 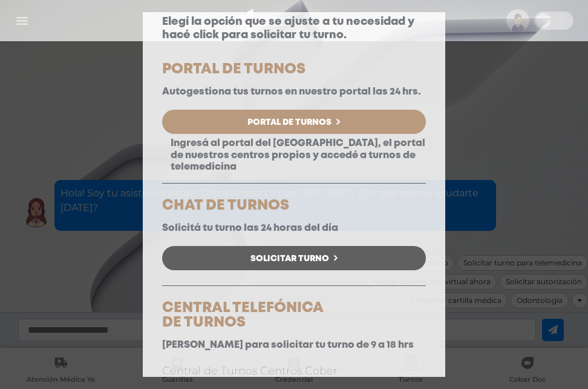 What do you see at coordinates (294, 258) in the screenshot?
I see `a: Solicitar Turno` at bounding box center [294, 258].